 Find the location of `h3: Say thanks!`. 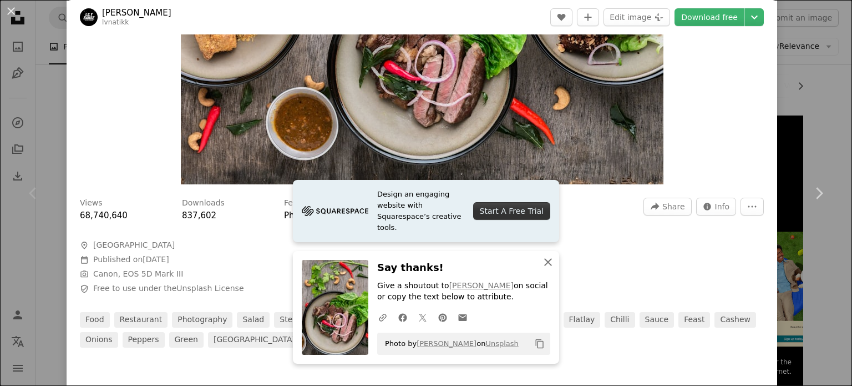

h3: Say thanks! is located at coordinates (464, 267).